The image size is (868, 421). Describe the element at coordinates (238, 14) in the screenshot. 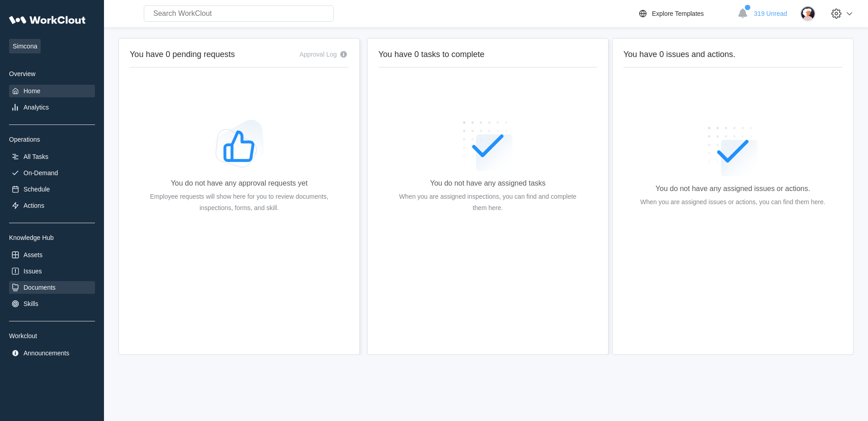

I see `input: Search WorkClout` at that location.